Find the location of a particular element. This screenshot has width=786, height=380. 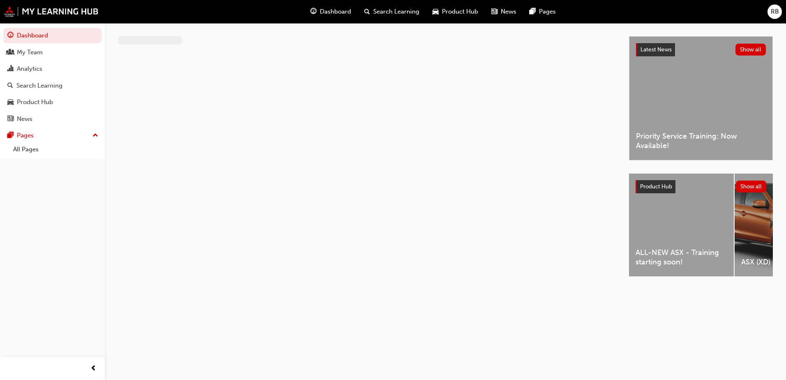

img: mmal is located at coordinates (51, 12).